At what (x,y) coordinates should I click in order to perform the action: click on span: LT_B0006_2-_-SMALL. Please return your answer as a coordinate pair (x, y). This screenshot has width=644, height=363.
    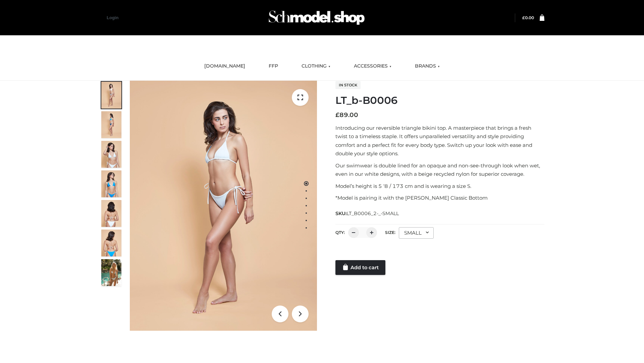
    Looking at the image, I should click on (373, 213).